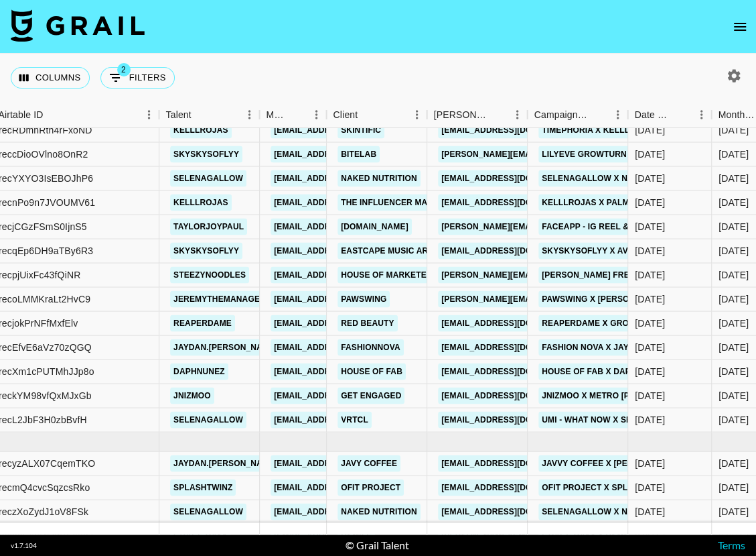  Describe the element at coordinates (371, 486) in the screenshot. I see `a: Ofit Project` at that location.